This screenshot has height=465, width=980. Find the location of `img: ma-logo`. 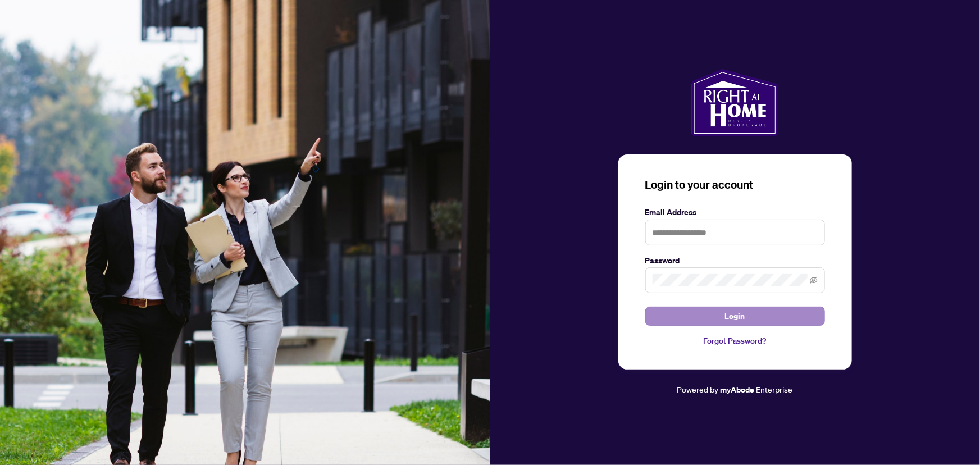

img: ma-logo is located at coordinates (734, 103).